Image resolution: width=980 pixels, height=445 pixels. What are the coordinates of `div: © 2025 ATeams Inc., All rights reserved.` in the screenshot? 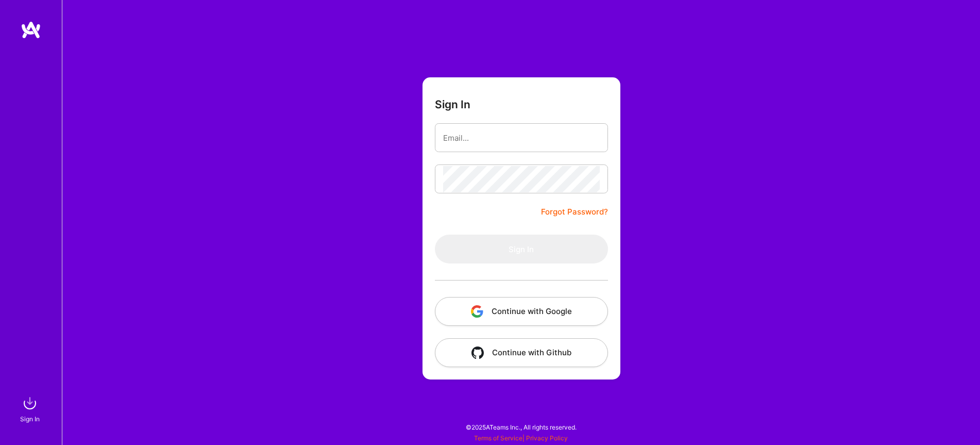 It's located at (521, 427).